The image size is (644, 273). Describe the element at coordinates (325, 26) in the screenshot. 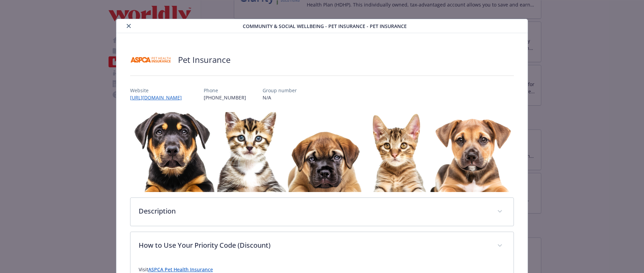

I see `span: Community & Social Wellbeing - Pet Insurance - Pet Insurance` at that location.